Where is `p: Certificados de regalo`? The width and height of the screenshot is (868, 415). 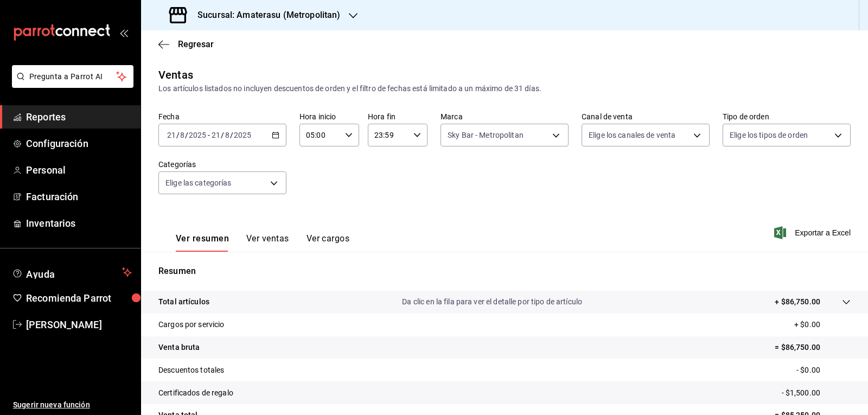 p: Certificados de regalo is located at coordinates (196, 393).